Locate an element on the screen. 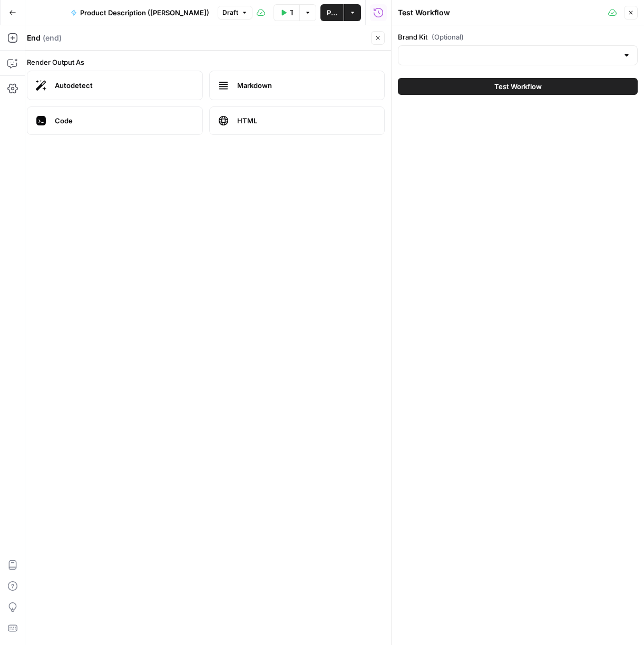 The width and height of the screenshot is (644, 645). span: Publish is located at coordinates (332, 13).